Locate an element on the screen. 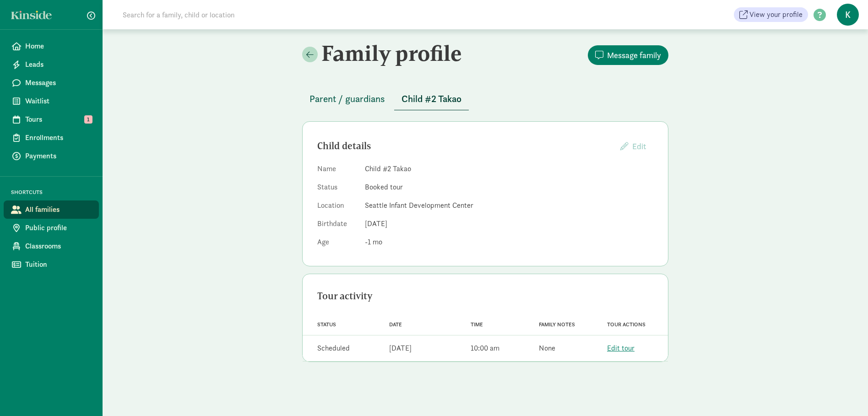 This screenshot has height=416, width=868. dd: Booked tour is located at coordinates (509, 187).